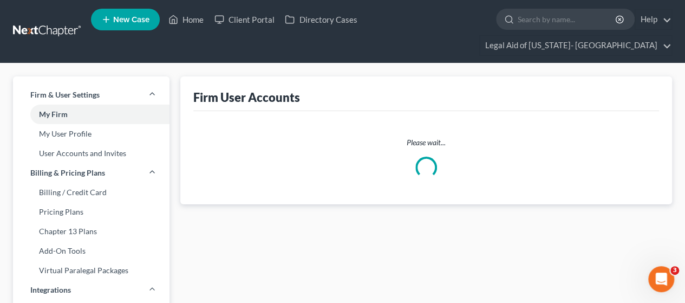 The image size is (685, 303). What do you see at coordinates (91, 212) in the screenshot?
I see `a: Pricing Plans` at bounding box center [91, 212].